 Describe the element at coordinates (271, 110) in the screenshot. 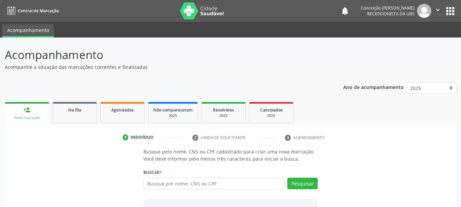

I see `span: Cancelados` at that location.